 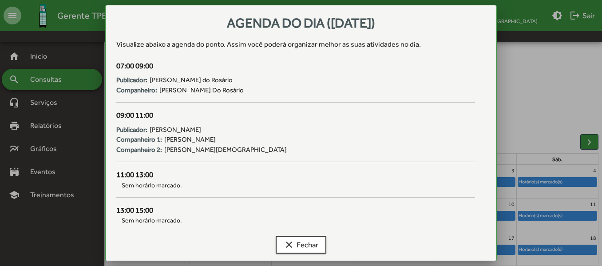 What do you see at coordinates (289, 245) in the screenshot?
I see `mat-icon: clear` at bounding box center [289, 245].